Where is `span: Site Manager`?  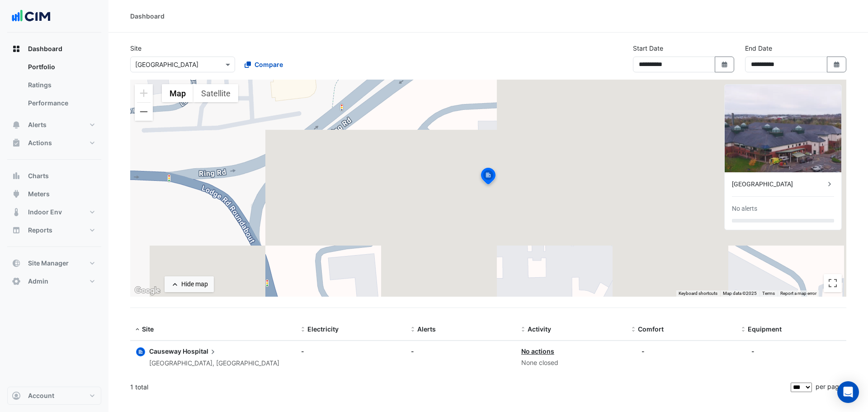 span: Site Manager is located at coordinates (48, 263).